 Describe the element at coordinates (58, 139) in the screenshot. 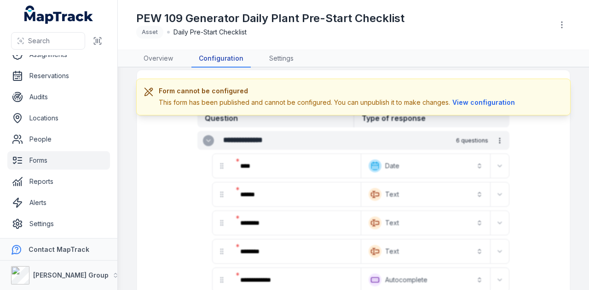

I see `a: People` at that location.